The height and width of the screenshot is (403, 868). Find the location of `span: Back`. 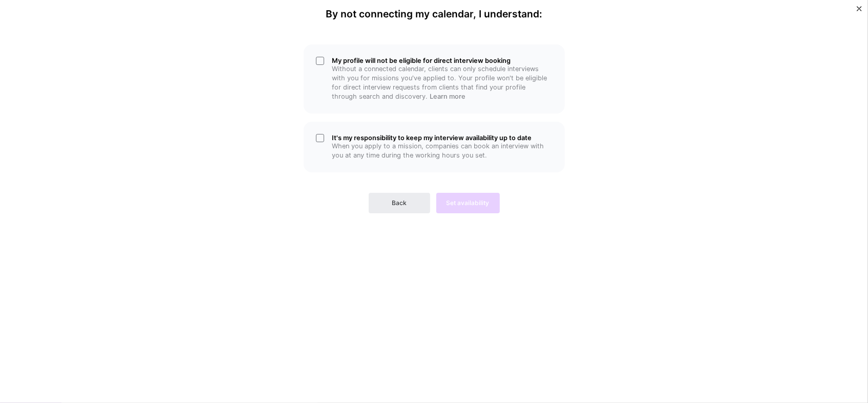

span: Back is located at coordinates (399, 203).